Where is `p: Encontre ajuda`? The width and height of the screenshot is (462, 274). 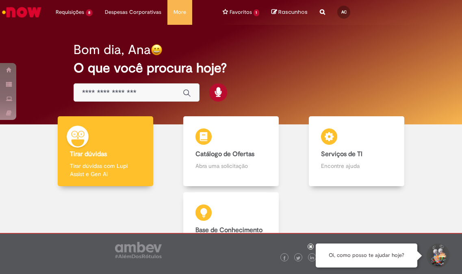
p: Encontre ajuda is located at coordinates (357, 166).